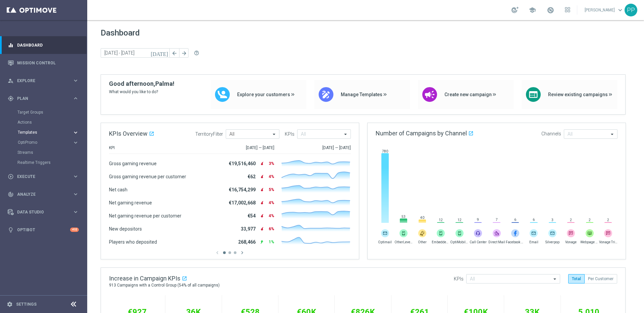 Image resolution: width=644 pixels, height=313 pixels. I want to click on i: settings, so click(10, 304).